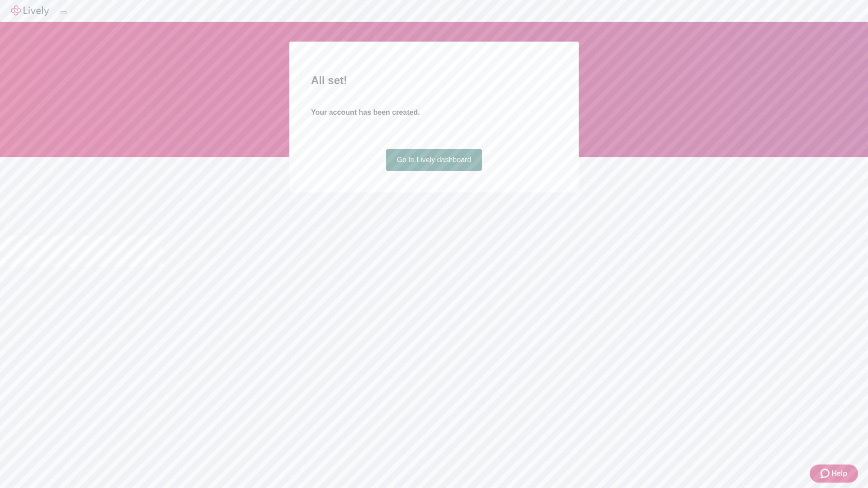 The image size is (868, 488). Describe the element at coordinates (30, 11) in the screenshot. I see `img: Lively` at that location.